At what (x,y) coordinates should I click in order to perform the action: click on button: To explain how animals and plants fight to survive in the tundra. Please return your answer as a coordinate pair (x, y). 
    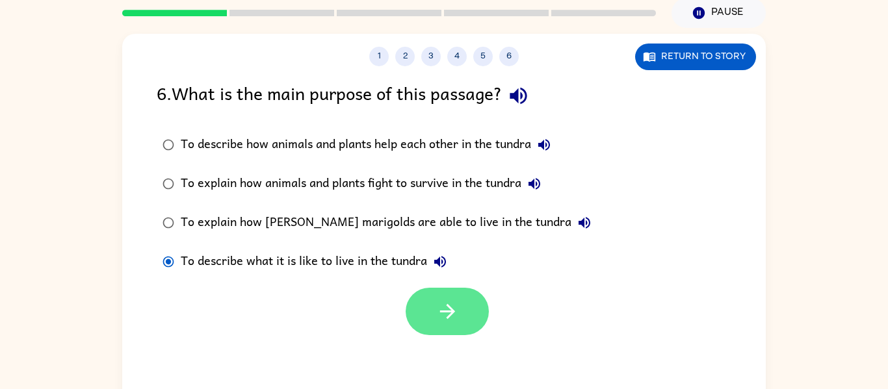
    Looking at the image, I should click on (534, 184).